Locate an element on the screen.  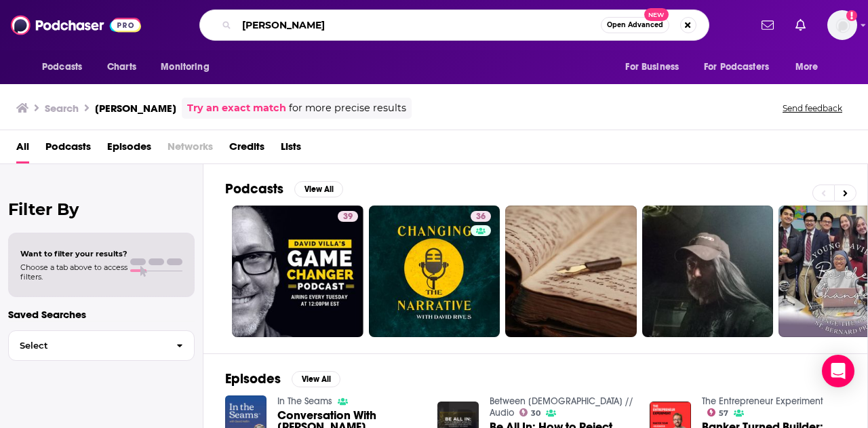
a: EpisodesView All is located at coordinates (283, 378).